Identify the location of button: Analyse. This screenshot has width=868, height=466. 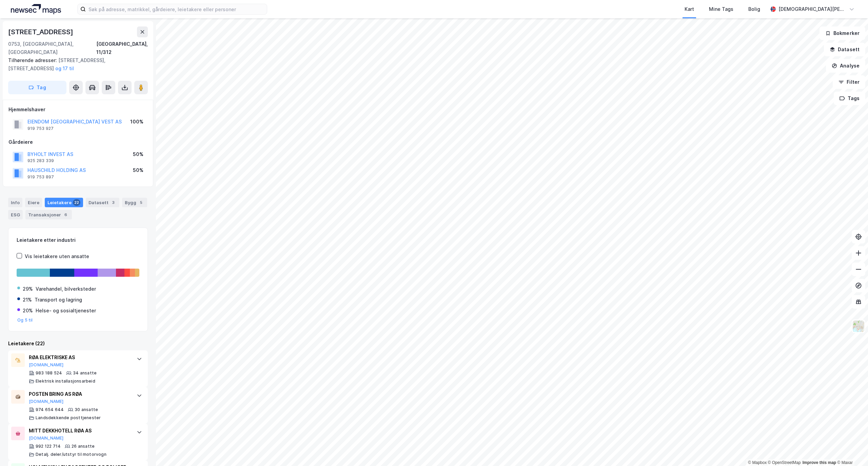
(846, 66).